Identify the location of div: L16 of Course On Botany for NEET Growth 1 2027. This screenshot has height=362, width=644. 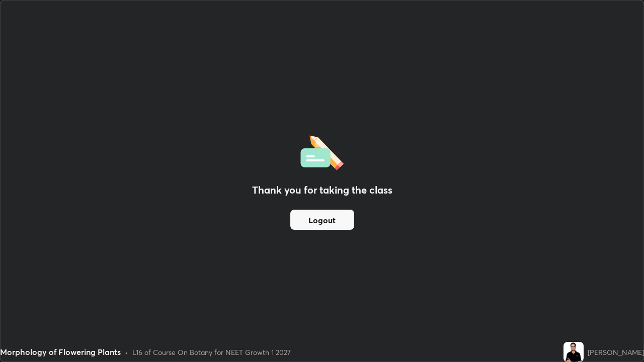
(211, 352).